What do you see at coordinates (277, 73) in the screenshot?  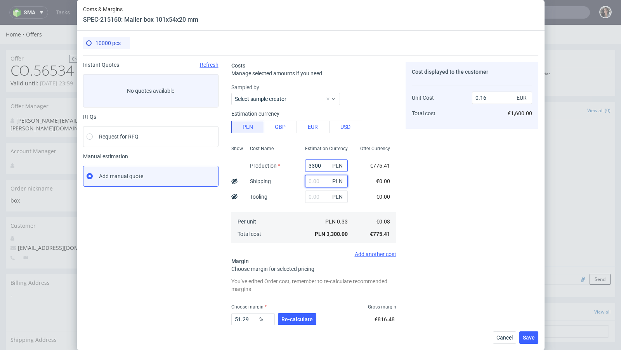 I see `span: Manage selected amounts if you need` at bounding box center [277, 73].